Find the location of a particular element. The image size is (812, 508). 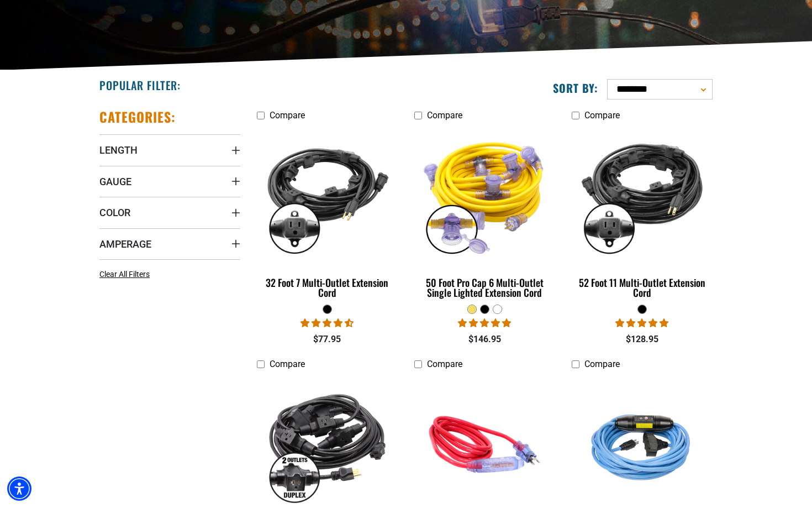

summary: Color is located at coordinates (169, 213).